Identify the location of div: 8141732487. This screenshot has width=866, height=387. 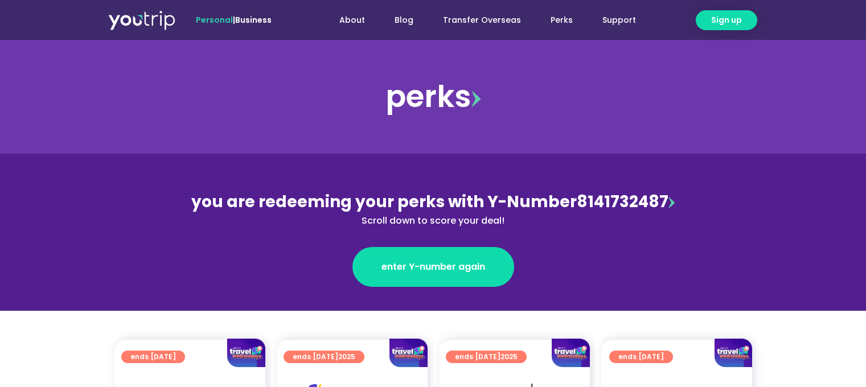
(433, 209).